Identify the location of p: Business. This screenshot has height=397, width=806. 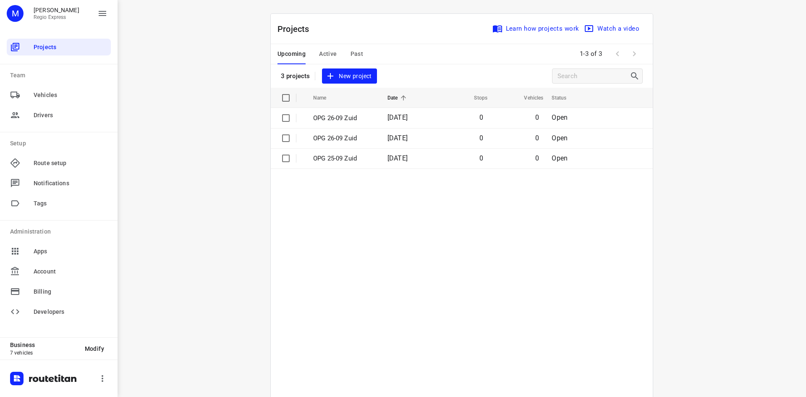
(44, 345).